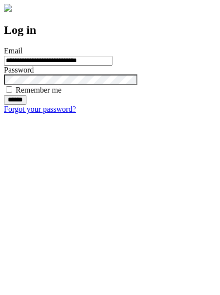  I want to click on label: Remember me, so click(39, 90).